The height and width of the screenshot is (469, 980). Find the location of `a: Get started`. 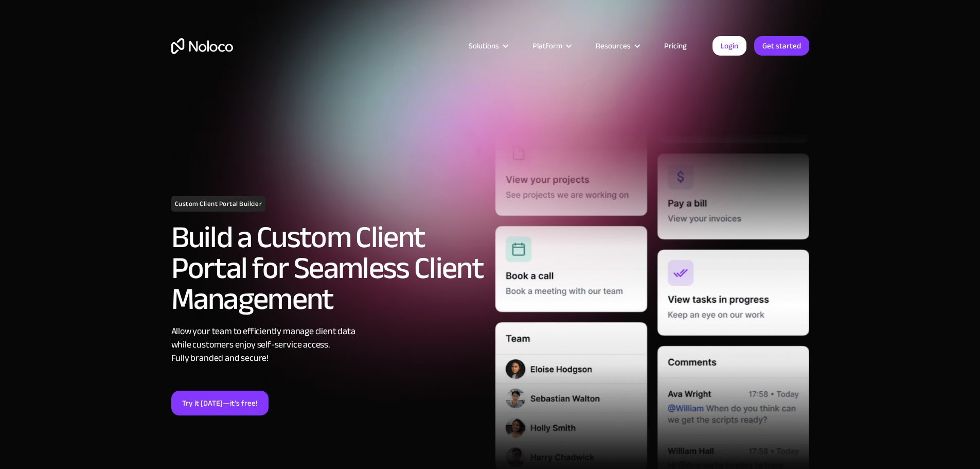

a: Get started is located at coordinates (781, 46).